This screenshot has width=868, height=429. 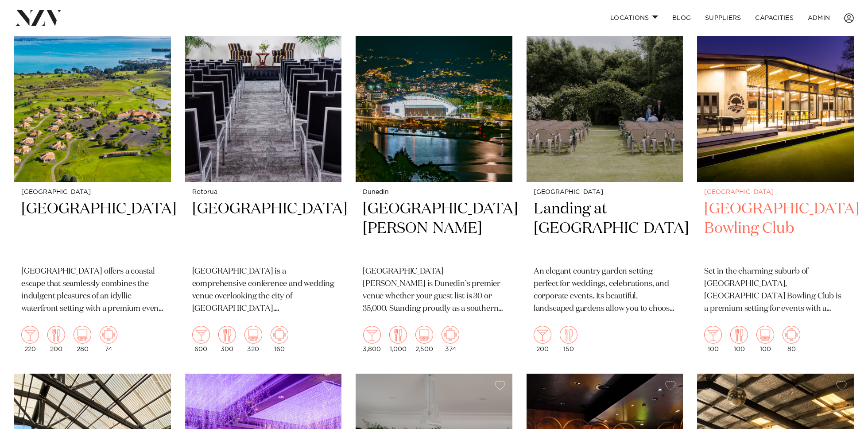 I want to click on div: 280, so click(x=83, y=339).